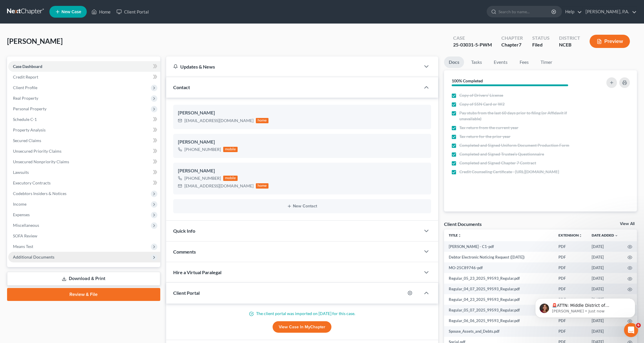 The image size is (644, 343). Describe the element at coordinates (84, 141) in the screenshot. I see `a: Secured Claims` at that location.